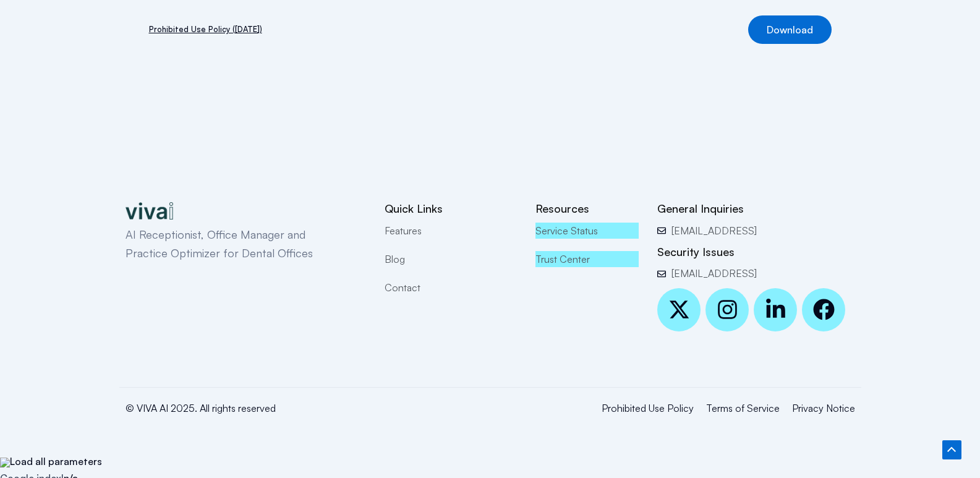 Image resolution: width=980 pixels, height=478 pixels. What do you see at coordinates (756, 252) in the screenshot?
I see `h2: Security Issues` at bounding box center [756, 252].